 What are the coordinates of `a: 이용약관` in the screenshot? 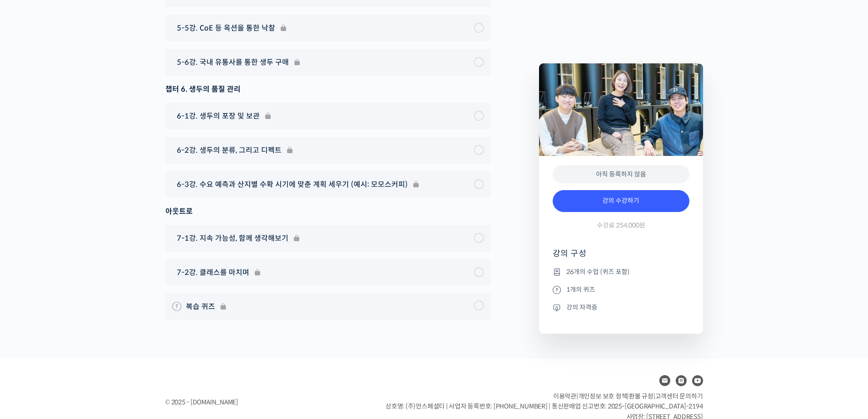 It's located at (565, 396).